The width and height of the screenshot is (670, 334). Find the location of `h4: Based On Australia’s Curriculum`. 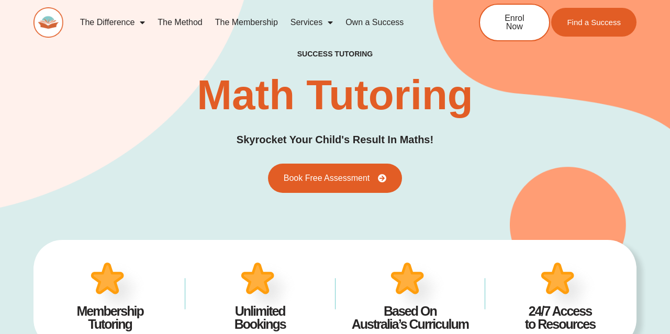

h4: Based On Australia’s Curriculum is located at coordinates (410, 318).